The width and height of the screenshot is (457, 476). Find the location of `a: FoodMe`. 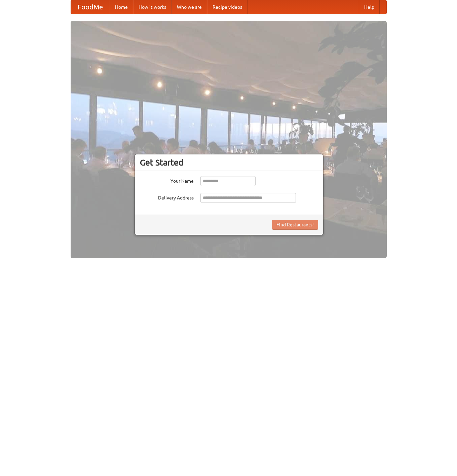

a: FoodMe is located at coordinates (90, 7).